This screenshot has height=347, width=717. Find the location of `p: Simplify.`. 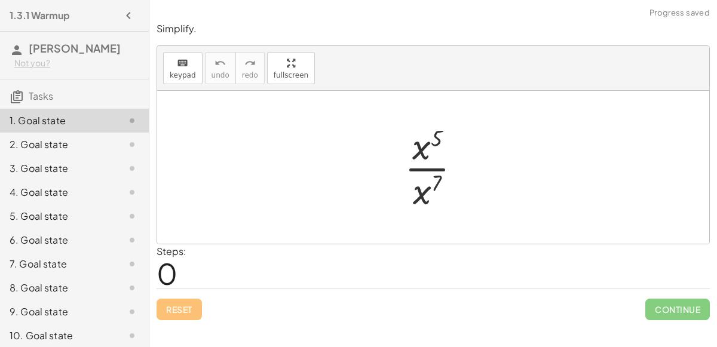

p: Simplify. is located at coordinates (433, 29).